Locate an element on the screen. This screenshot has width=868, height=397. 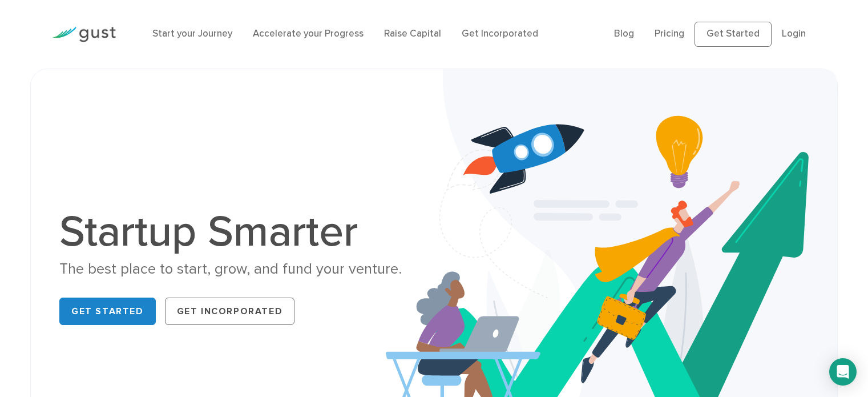
a: Accelerate your Progress is located at coordinates (308, 34).